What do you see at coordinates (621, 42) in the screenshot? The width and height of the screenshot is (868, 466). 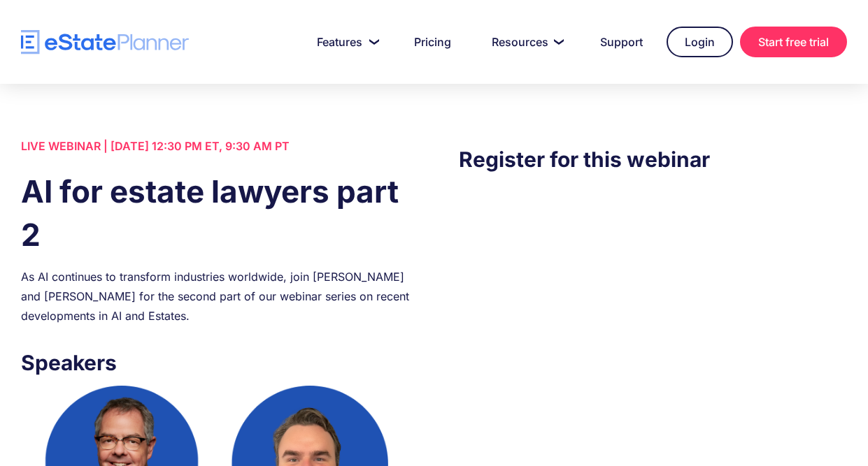 I see `a: Support` at bounding box center [621, 42].